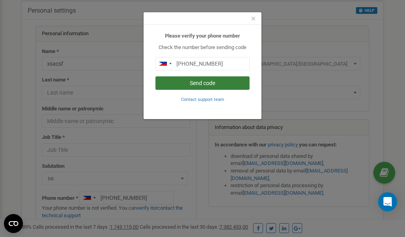 This screenshot has height=237, width=405. What do you see at coordinates (203, 64) in the screenshot?
I see `input: 0905 123 4567` at bounding box center [203, 64].